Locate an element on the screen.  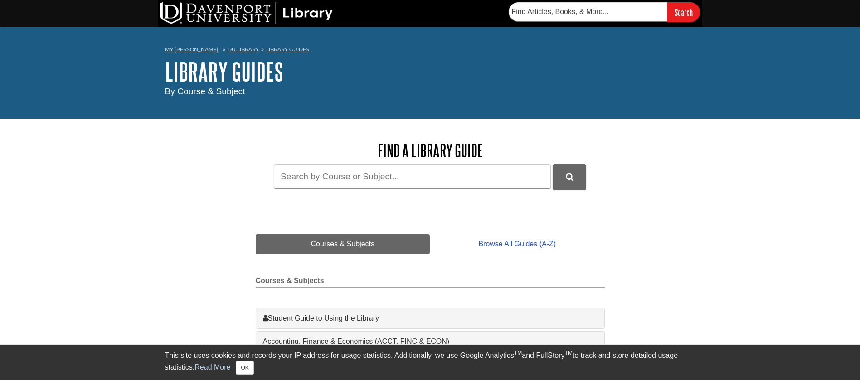
input: Search by Course or Subject... is located at coordinates (412, 176).